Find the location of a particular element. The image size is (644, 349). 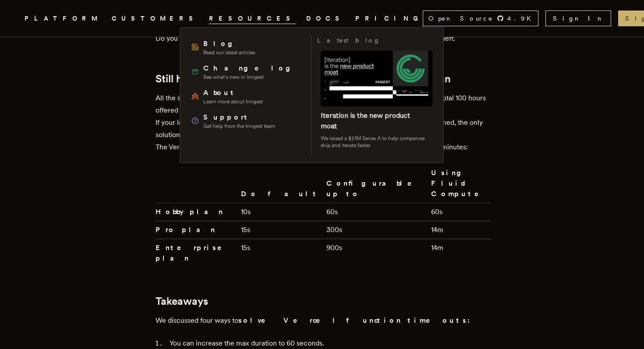

a: PRICING is located at coordinates (389, 18).